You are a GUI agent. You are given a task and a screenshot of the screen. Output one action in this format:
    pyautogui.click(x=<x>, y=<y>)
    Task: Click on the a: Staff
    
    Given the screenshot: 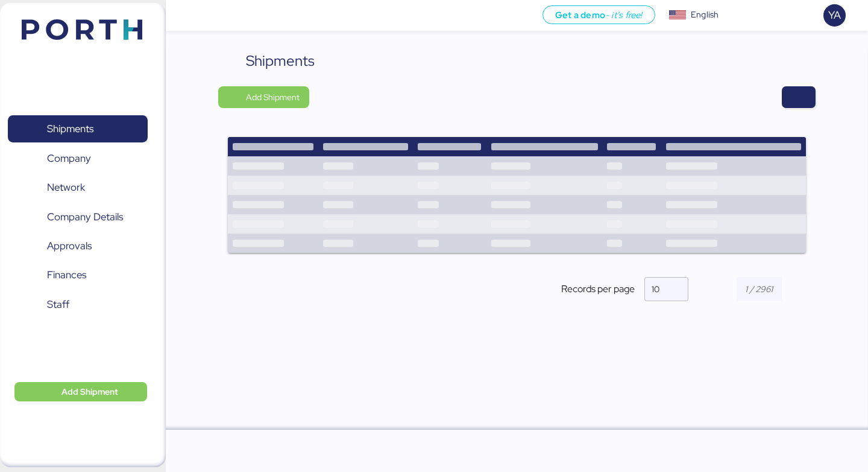 What is the action you would take?
    pyautogui.click(x=78, y=305)
    